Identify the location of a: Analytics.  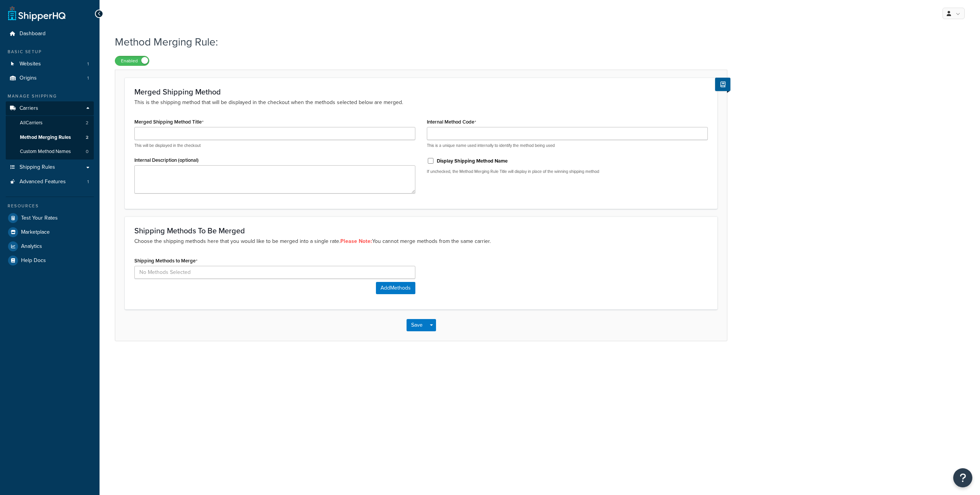
(50, 247).